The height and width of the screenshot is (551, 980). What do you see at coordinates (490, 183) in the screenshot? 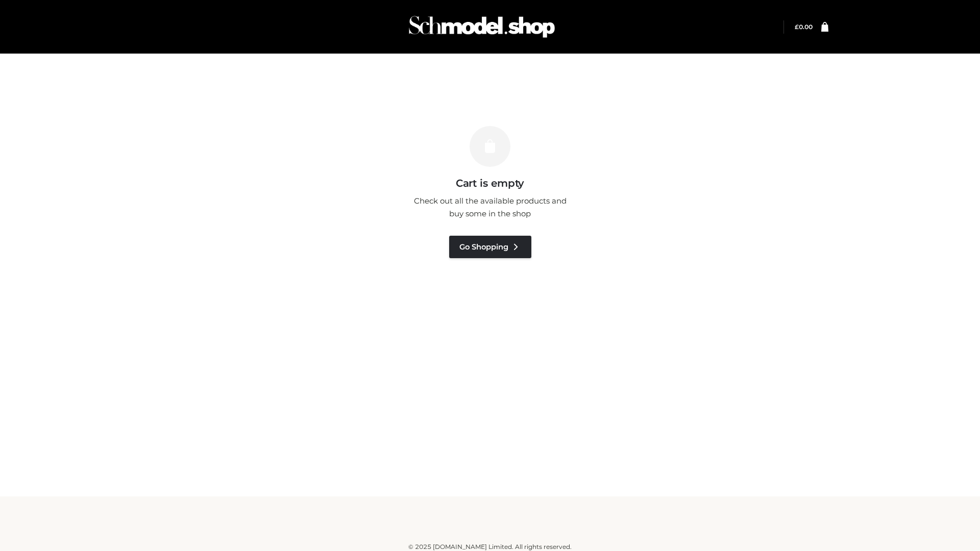
I see `h3: Cart is empty` at bounding box center [490, 183].